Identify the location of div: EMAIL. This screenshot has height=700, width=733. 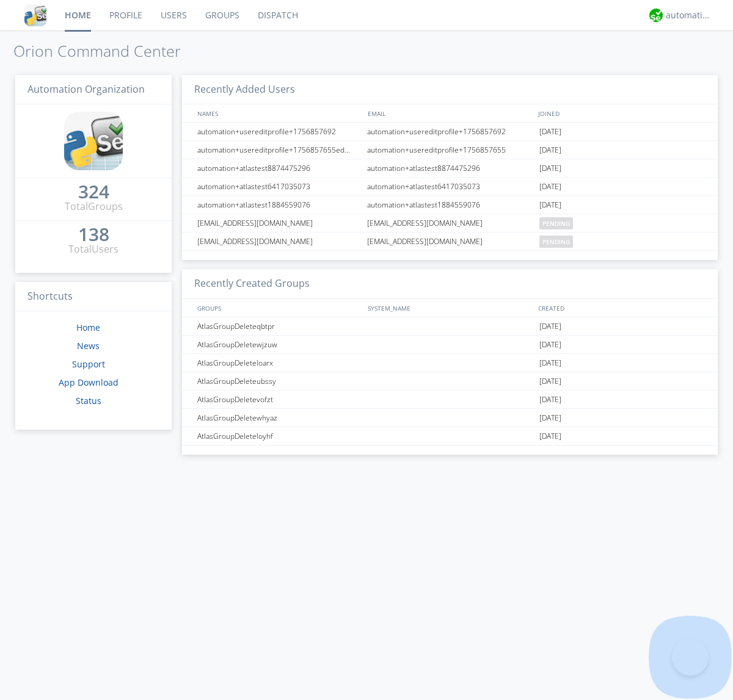
(450, 113).